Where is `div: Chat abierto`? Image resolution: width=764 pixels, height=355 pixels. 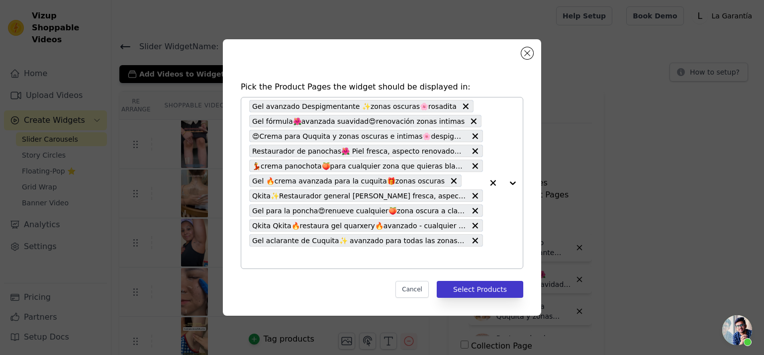 div: Chat abierto is located at coordinates (737, 330).